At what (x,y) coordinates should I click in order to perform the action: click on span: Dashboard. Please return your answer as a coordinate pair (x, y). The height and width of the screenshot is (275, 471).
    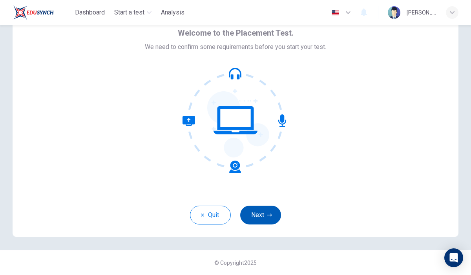
    Looking at the image, I should click on (90, 13).